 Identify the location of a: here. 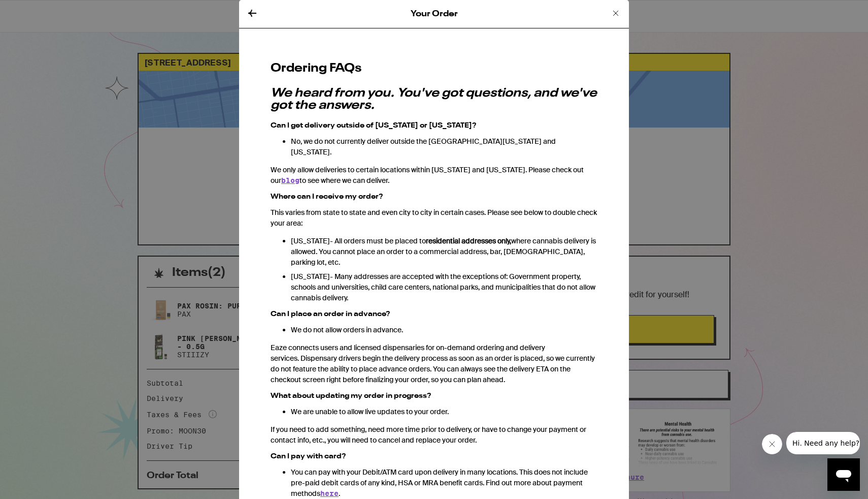
(329, 493).